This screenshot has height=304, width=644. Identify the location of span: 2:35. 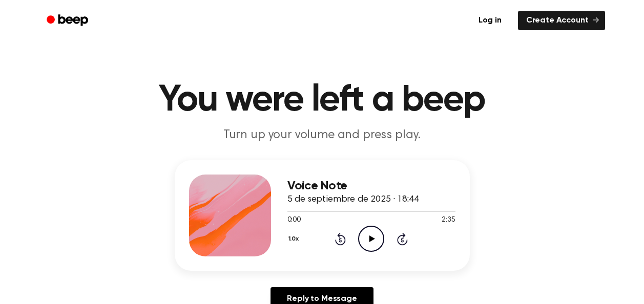
(448, 220).